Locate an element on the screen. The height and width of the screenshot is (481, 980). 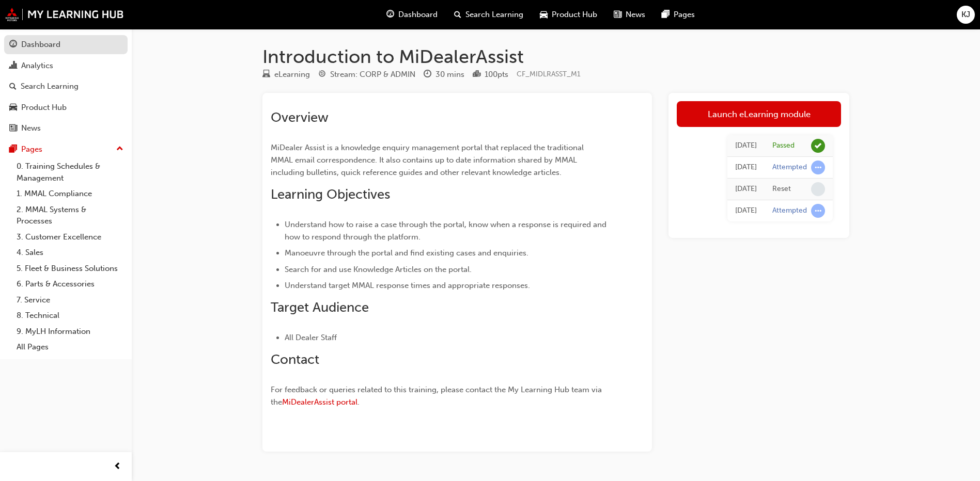
span: Dashboard is located at coordinates (418, 14).